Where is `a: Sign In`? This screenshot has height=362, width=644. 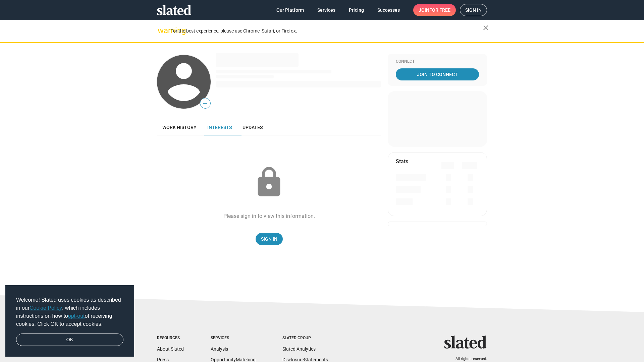
a: Sign In is located at coordinates (269, 239).